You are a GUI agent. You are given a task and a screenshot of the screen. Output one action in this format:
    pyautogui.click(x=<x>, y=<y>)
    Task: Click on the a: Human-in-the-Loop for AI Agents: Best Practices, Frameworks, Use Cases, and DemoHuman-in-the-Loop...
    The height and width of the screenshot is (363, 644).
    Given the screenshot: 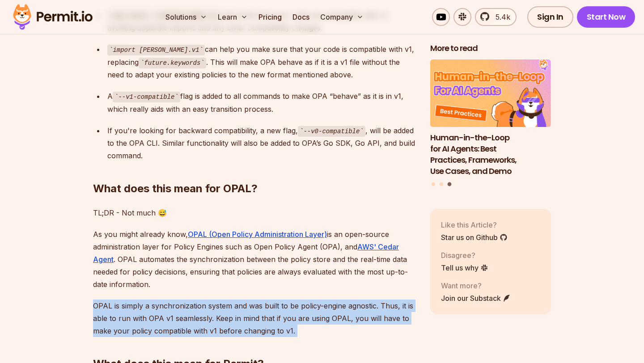 What is the action you would take?
    pyautogui.click(x=490, y=118)
    